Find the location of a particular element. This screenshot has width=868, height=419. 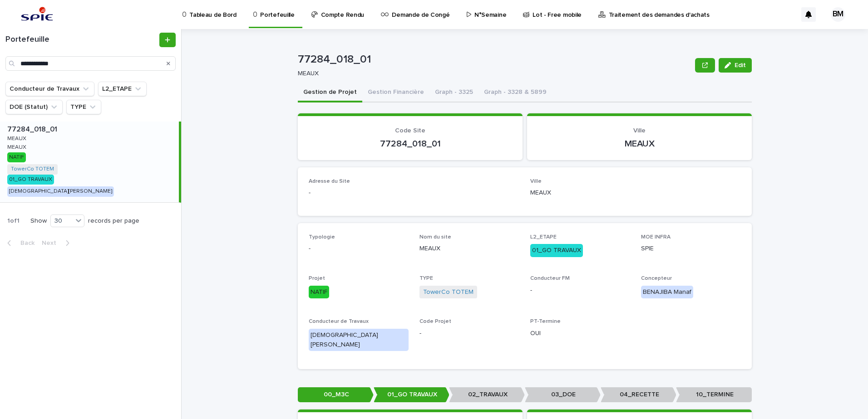

span: Next is located at coordinates (52, 243).